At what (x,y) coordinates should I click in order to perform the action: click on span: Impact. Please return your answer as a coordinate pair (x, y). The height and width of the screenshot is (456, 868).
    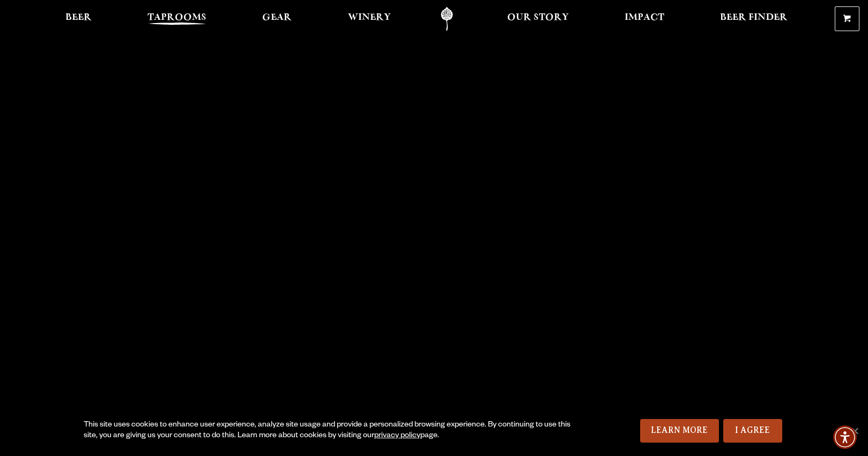
    Looking at the image, I should click on (645, 18).